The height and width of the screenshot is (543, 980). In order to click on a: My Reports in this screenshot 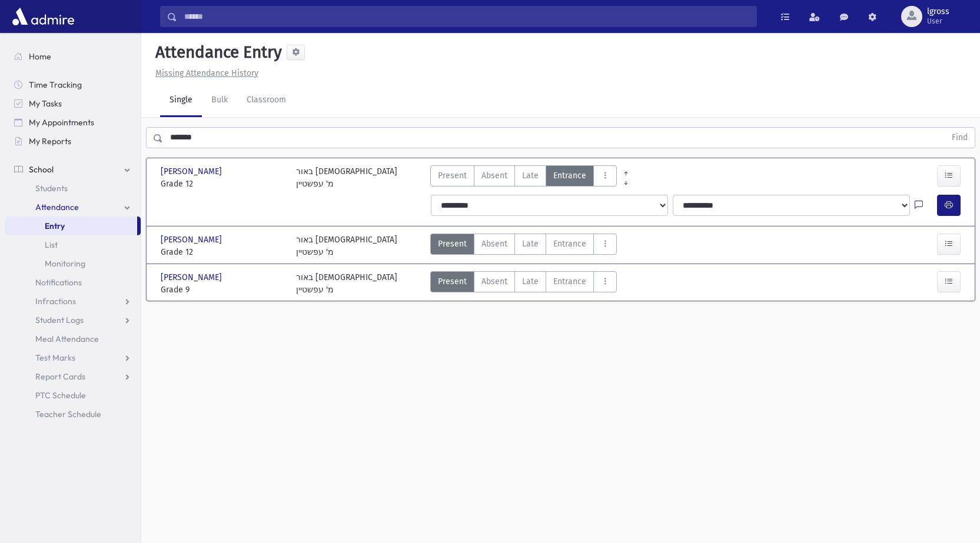, I will do `click(72, 141)`.